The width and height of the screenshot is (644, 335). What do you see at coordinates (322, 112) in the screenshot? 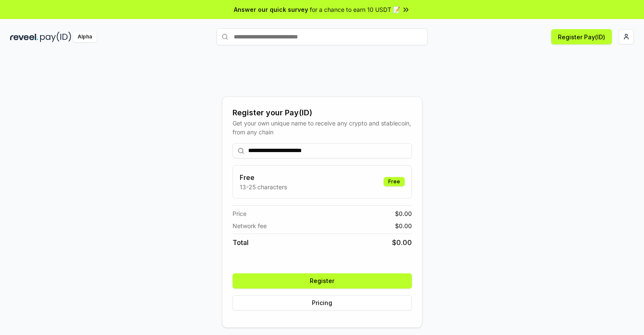
I see `div: Register your Pay(ID)` at bounding box center [322, 112].